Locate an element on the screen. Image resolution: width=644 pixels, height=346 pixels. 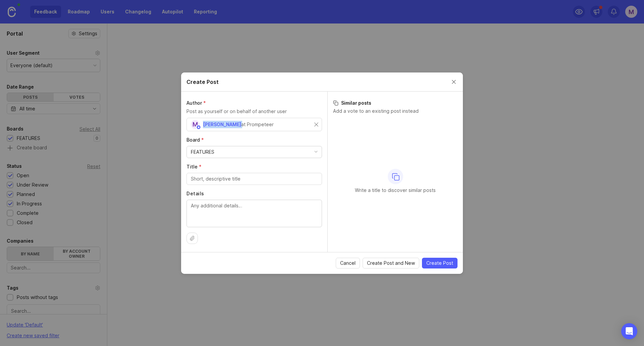
span: Author (required) is located at coordinates (196, 103).